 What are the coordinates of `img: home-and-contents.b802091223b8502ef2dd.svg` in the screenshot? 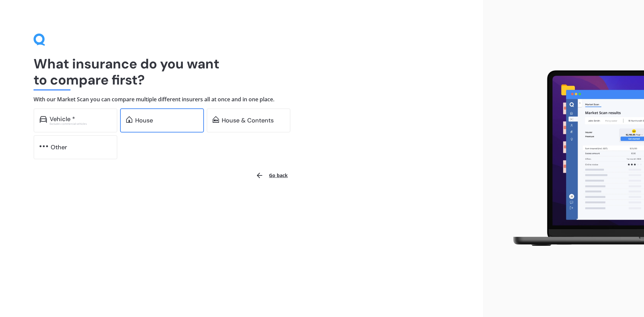 It's located at (216, 119).